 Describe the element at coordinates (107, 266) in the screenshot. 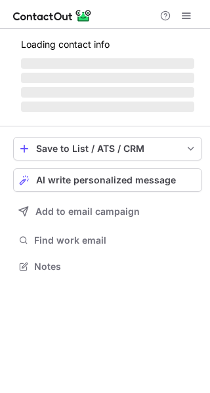

I see `button: Notes` at that location.